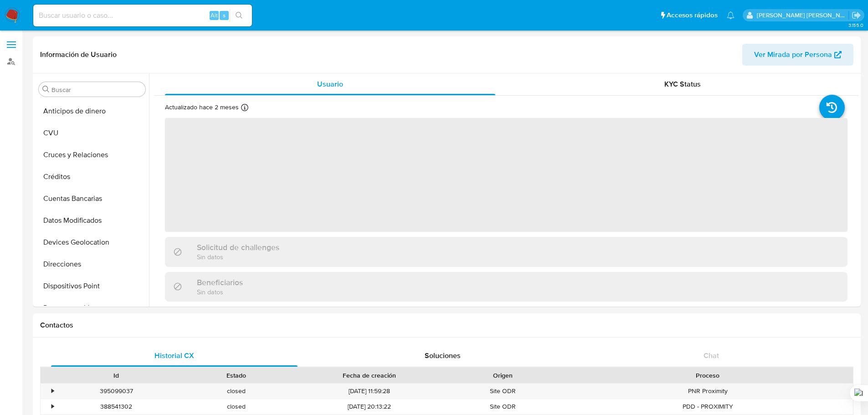 This screenshot has width=868, height=415. What do you see at coordinates (798, 55) in the screenshot?
I see `button: Ver Mirada por Persona` at bounding box center [798, 55].